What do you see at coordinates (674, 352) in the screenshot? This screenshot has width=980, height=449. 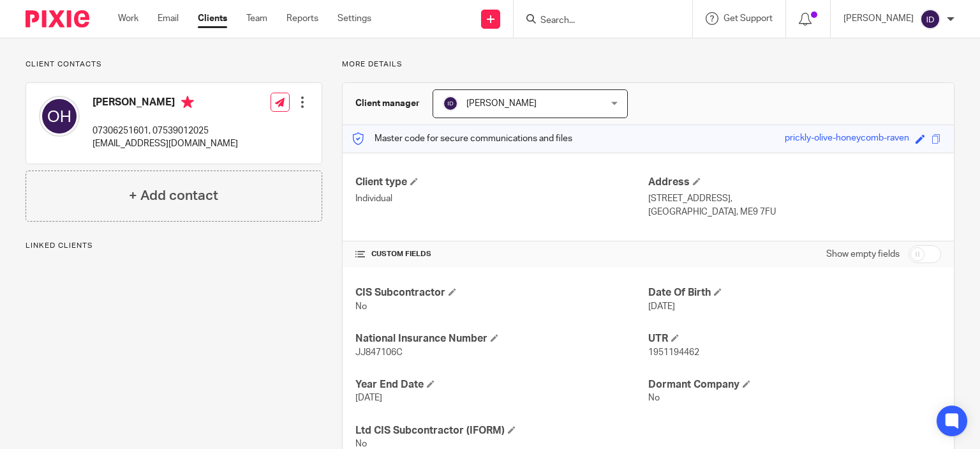 I see `span: 1951194462` at bounding box center [674, 352].